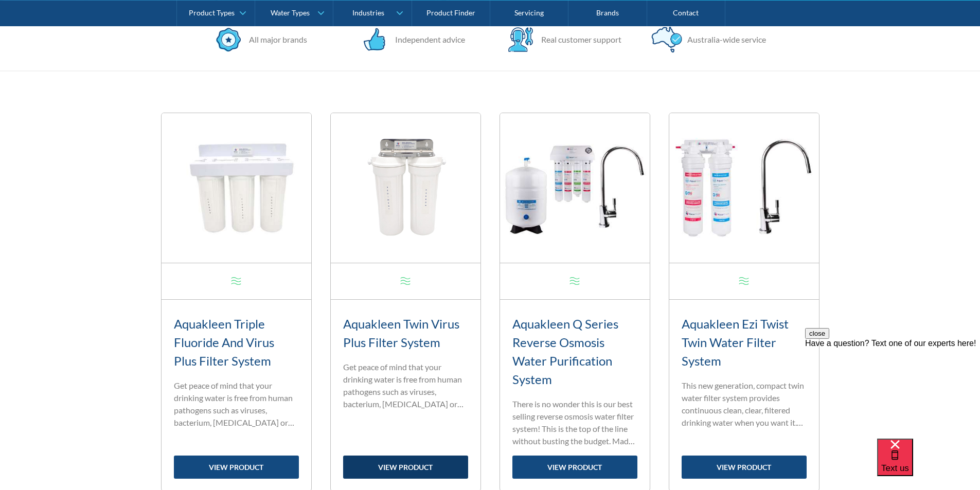  What do you see at coordinates (236, 342) in the screenshot?
I see `h3: Aquakleen Triple Fluoride And Virus Plus Filter System` at bounding box center [236, 342].